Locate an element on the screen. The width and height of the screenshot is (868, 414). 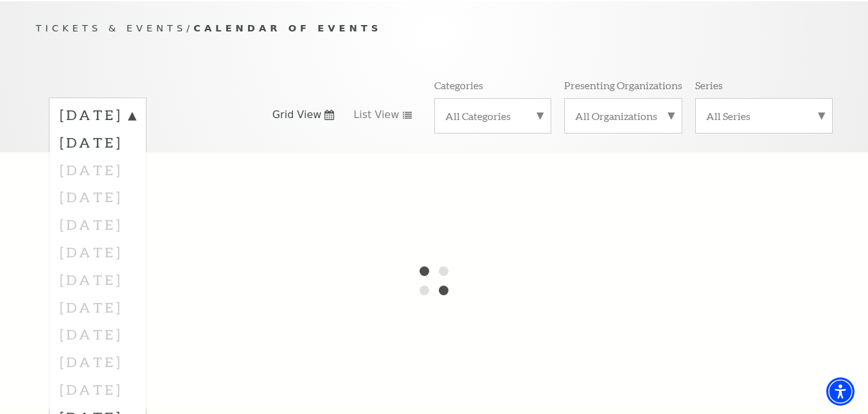
p: Series is located at coordinates (709, 85).